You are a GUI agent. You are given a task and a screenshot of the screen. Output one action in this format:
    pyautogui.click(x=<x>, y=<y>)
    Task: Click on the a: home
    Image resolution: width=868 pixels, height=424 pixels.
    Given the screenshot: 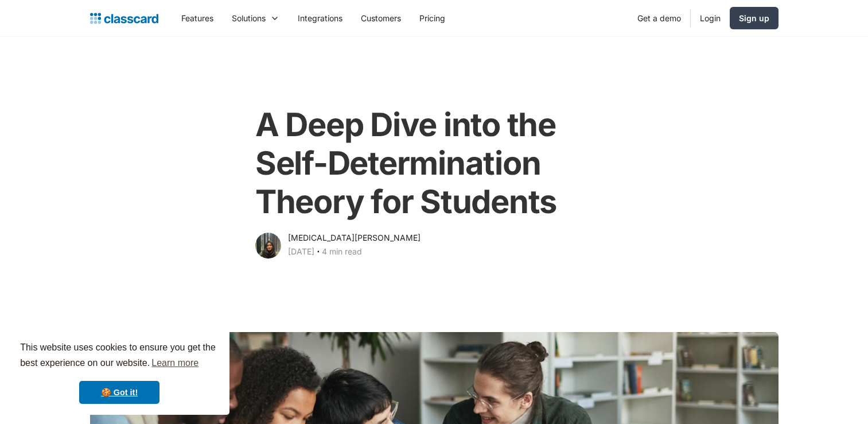 What is the action you would take?
    pyautogui.click(x=124, y=18)
    